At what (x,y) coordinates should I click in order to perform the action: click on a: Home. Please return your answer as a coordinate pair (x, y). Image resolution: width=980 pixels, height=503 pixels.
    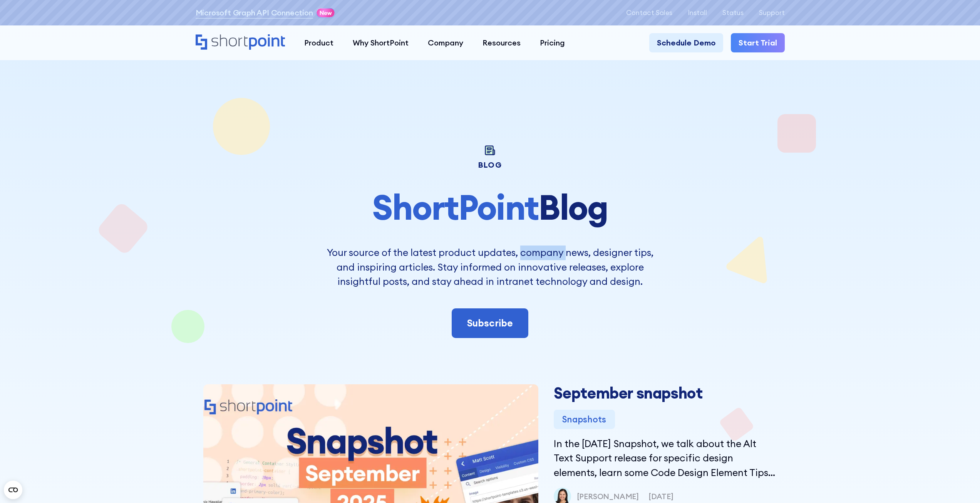
    Looking at the image, I should click on (240, 43).